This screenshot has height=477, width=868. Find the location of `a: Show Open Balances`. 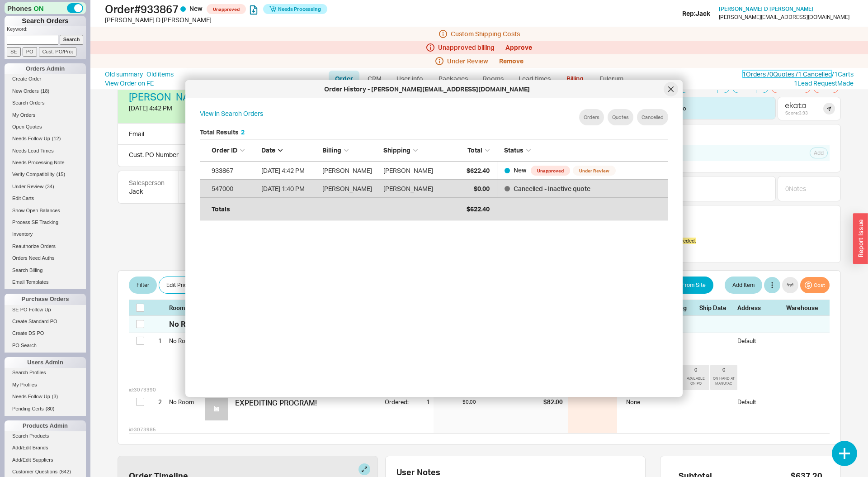

a: Show Open Balances is located at coordinates (45, 211).